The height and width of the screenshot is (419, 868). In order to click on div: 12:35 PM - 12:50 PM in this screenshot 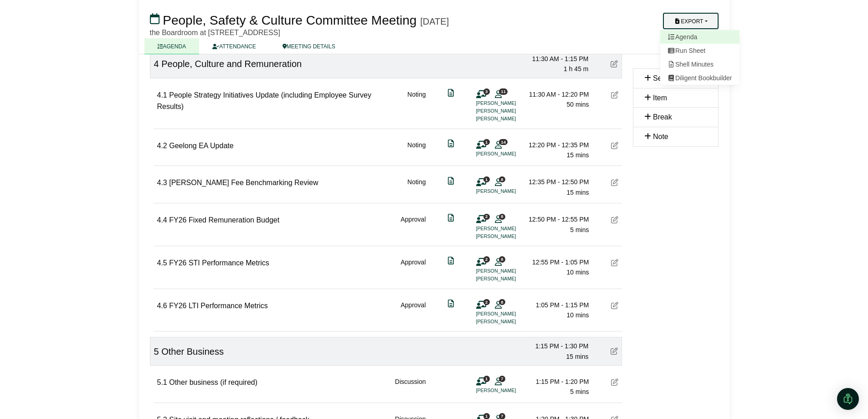, I will do `click(558, 182)`.